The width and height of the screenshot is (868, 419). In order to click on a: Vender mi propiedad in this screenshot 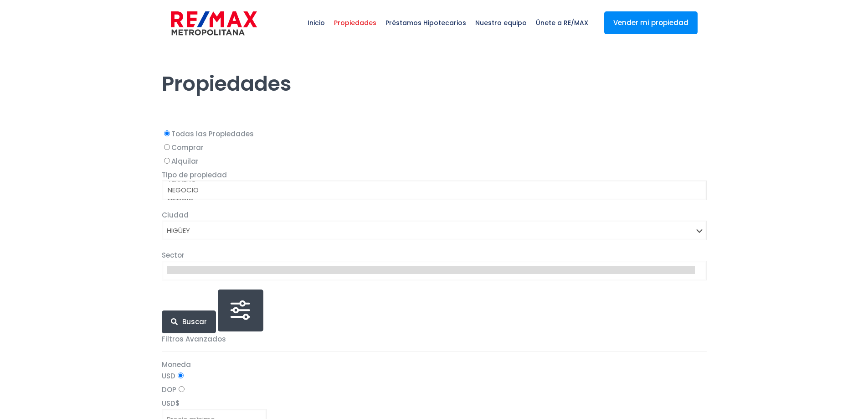, I will do `click(651, 23)`.